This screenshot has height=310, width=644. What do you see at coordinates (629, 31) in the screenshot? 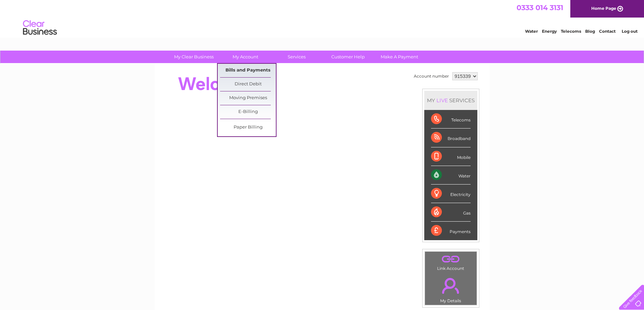
I see `a: Log out` at bounding box center [629, 31].